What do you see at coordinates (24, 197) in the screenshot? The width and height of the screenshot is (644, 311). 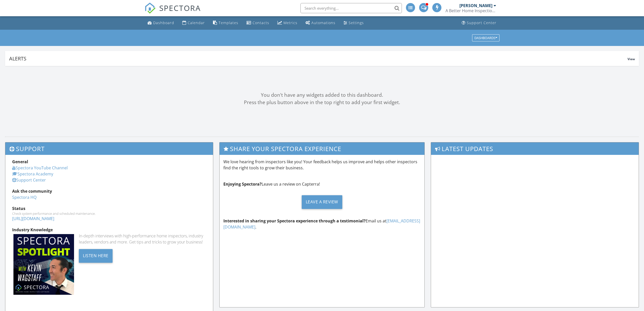 I see `a: Spectora HQ` at bounding box center [24, 197].